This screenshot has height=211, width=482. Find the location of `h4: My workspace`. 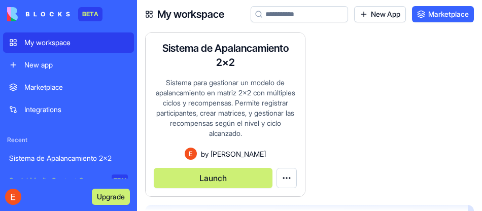

h4: My workspace is located at coordinates (191, 14).